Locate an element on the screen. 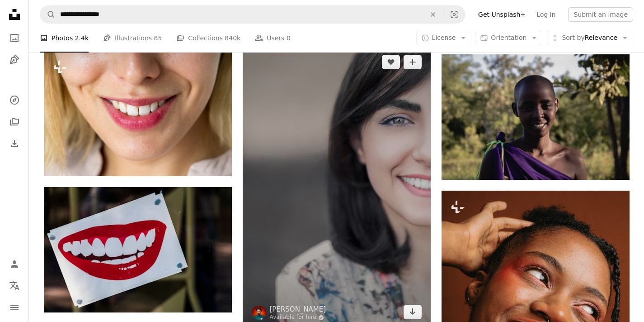 This screenshot has height=322, width=644. a: Get Unsplash+ is located at coordinates (502, 14).